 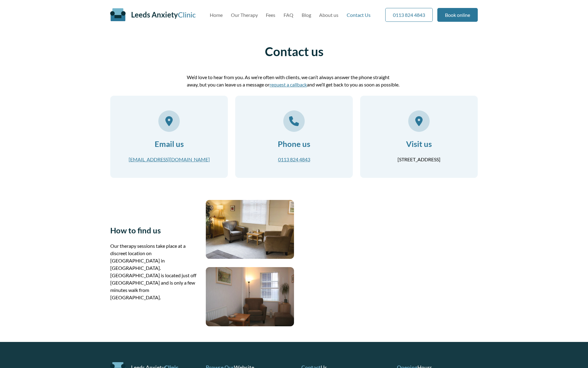 I want to click on a: Leeds AnxietyClinic, so click(x=163, y=14).